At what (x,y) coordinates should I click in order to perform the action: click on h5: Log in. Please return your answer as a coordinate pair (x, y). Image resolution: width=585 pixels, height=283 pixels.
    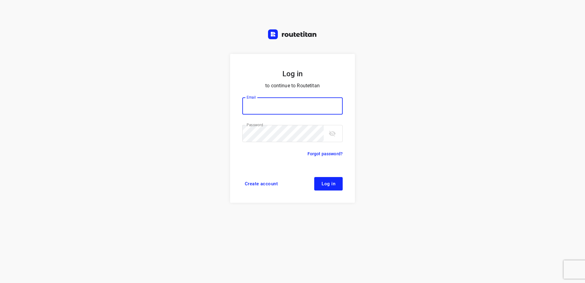
    Looking at the image, I should click on (293, 74).